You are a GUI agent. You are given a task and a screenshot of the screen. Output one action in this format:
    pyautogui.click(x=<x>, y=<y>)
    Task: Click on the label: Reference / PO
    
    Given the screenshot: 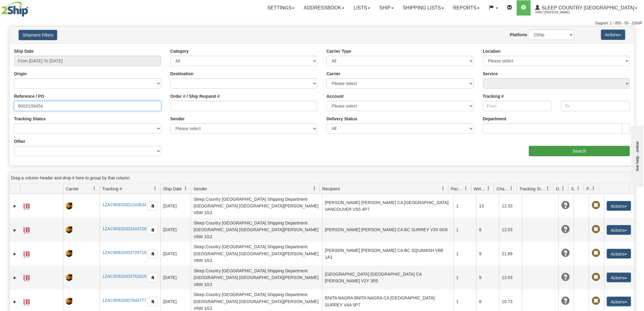 What is the action you would take?
    pyautogui.click(x=29, y=96)
    